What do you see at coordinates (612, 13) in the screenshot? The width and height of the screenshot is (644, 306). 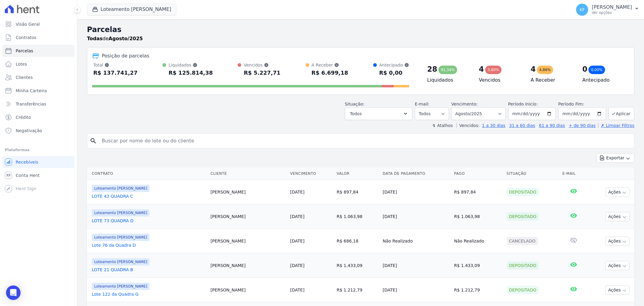 I see `p: Ver opções` at bounding box center [612, 13].